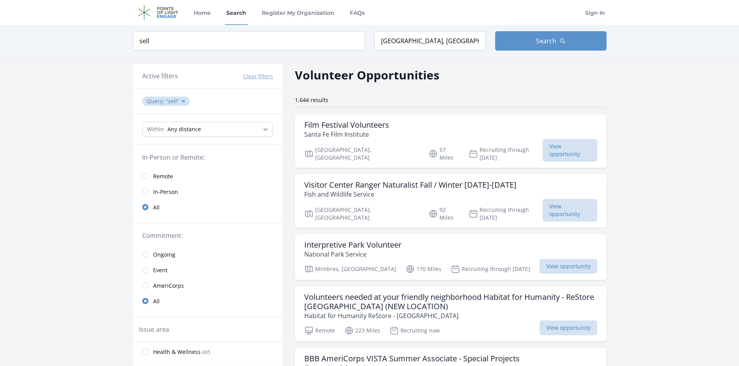  I want to click on a: Event, so click(208, 270).